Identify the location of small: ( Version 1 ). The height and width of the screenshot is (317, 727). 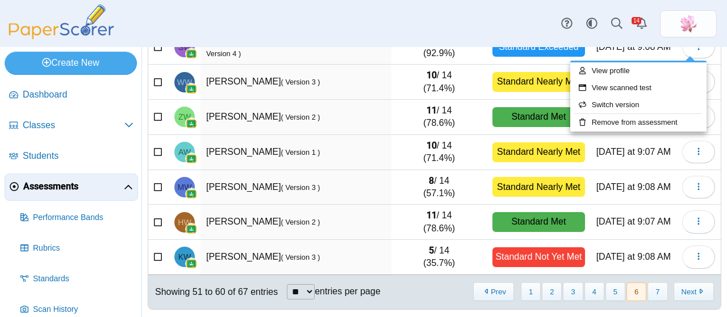
(300, 152).